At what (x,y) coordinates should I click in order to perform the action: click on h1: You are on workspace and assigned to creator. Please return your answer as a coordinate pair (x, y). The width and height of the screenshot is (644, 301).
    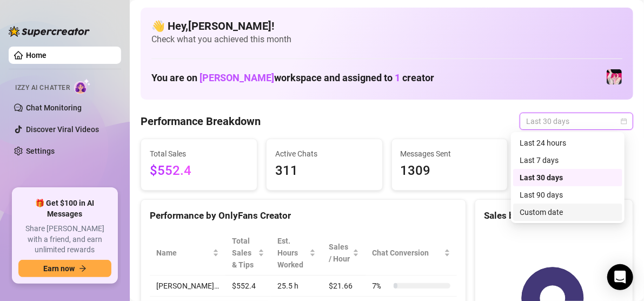
    Looking at the image, I should click on (292, 78).